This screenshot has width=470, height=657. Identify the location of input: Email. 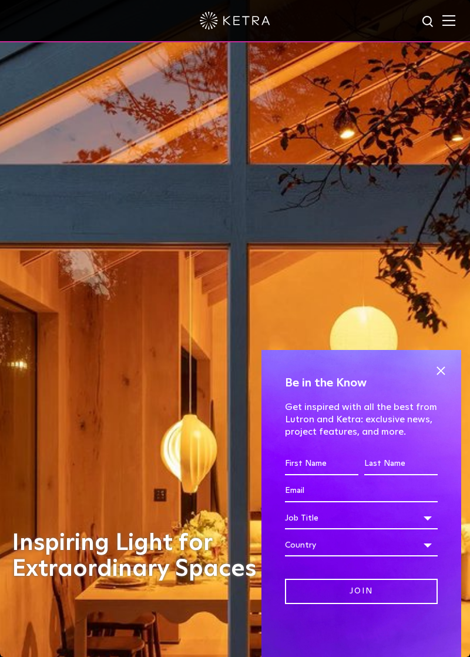
(362, 491).